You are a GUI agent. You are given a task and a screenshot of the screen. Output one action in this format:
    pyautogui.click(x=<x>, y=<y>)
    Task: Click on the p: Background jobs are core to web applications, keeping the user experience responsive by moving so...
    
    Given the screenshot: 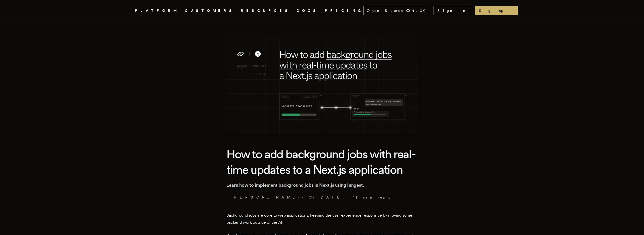 What is the action you would take?
    pyautogui.click(x=322, y=219)
    